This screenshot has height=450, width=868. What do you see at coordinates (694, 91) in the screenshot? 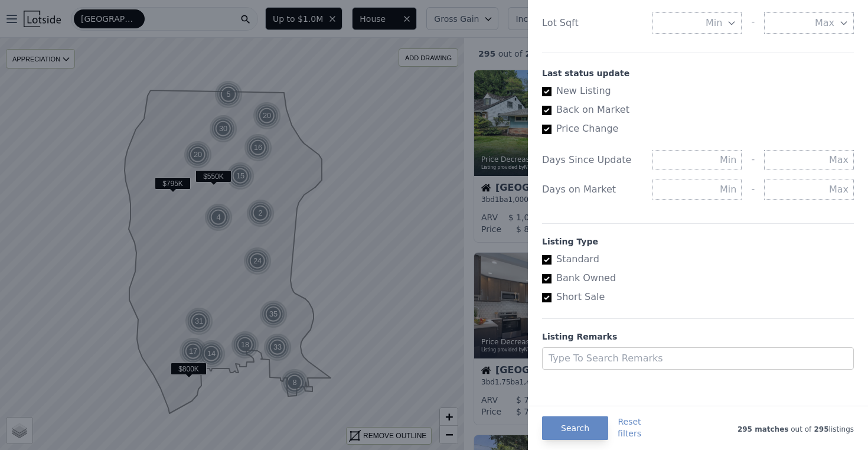
I see `label: New Listing` at bounding box center [694, 91].